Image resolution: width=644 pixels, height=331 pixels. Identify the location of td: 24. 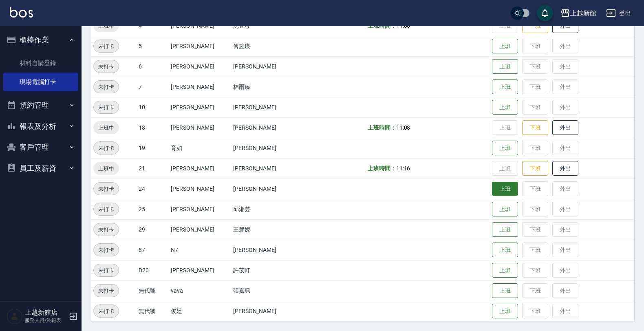
(152, 189).